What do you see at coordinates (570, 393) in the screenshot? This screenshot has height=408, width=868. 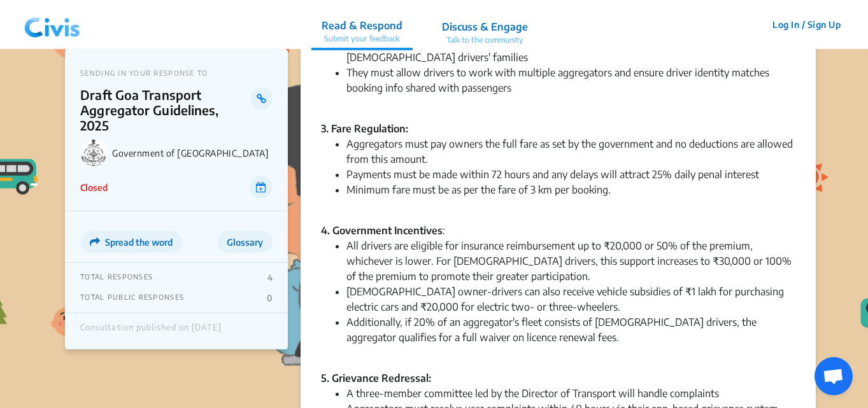 I see `li: A three-member committee led by the Director of Transport will handle complaints` at bounding box center [570, 393].